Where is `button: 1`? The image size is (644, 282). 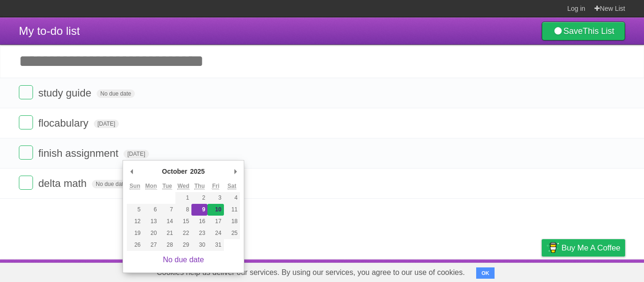 button: 1 is located at coordinates (183, 197).